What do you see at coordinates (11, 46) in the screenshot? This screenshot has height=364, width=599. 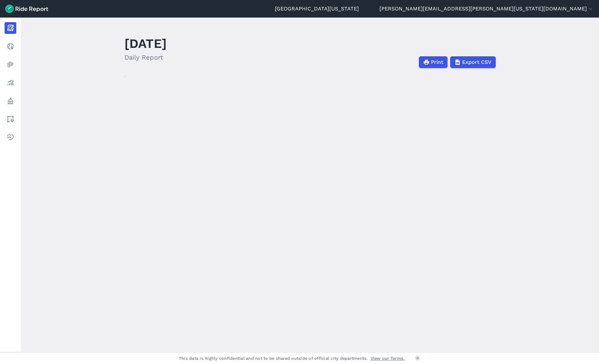 I see `a: Realtime` at bounding box center [11, 46].